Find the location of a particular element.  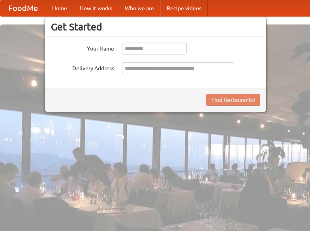

a: FoodMe is located at coordinates (23, 8).